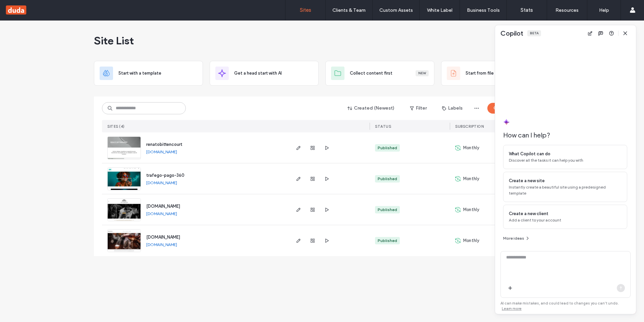  Describe the element at coordinates (349, 10) in the screenshot. I see `label: Clients & Team` at that location.